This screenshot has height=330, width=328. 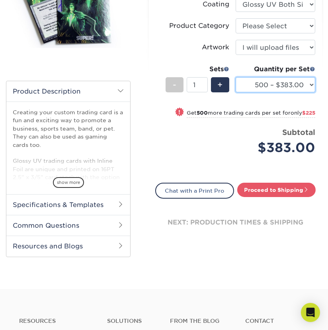 I want to click on div: $383.00, so click(x=278, y=148).